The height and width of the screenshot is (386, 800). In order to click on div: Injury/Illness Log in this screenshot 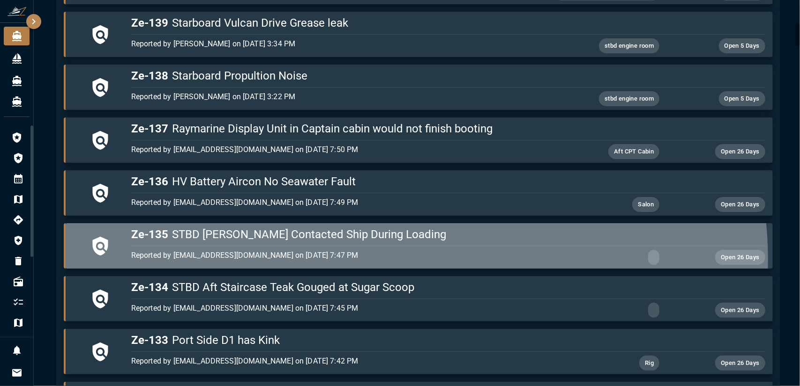, I will do `click(18, 241)`.